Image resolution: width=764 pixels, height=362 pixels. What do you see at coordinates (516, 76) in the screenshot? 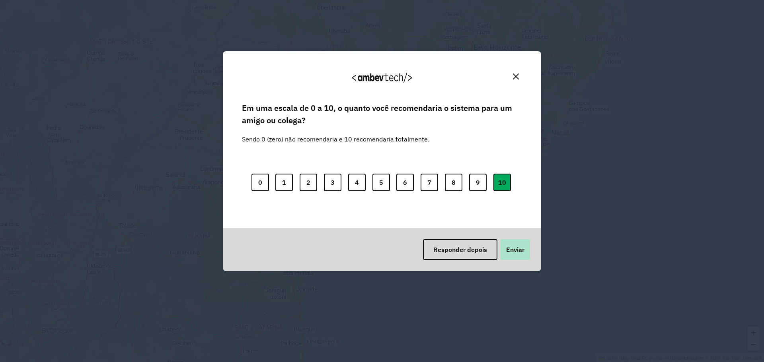
I see `img: Close` at bounding box center [516, 76].